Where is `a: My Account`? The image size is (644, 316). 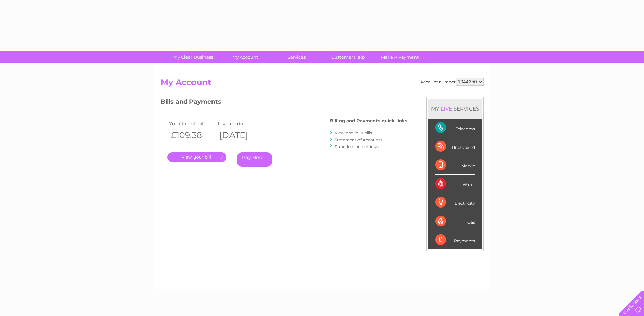 a: My Account is located at coordinates (244, 57).